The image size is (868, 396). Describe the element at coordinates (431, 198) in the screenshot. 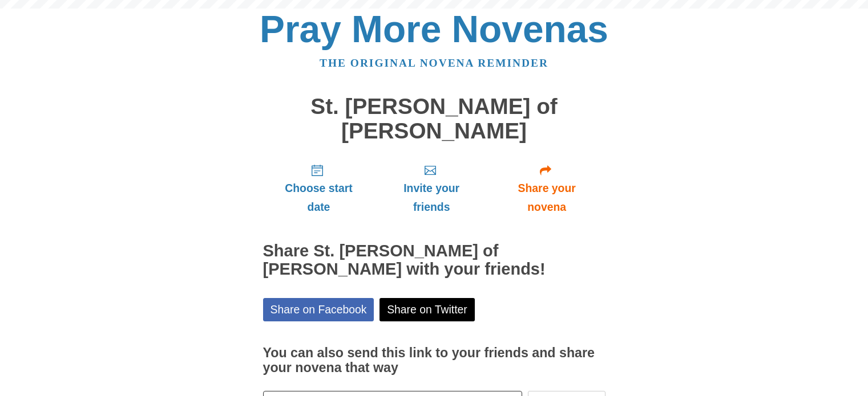

I see `span: Invite your friends` at that location.